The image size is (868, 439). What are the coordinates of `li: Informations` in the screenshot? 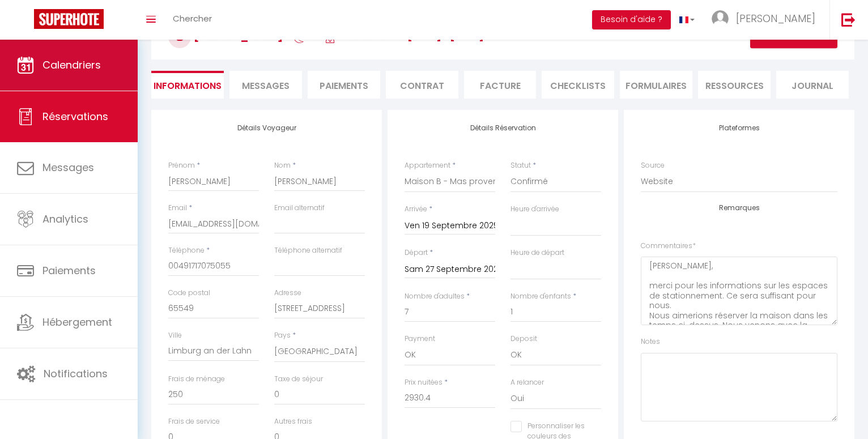 It's located at (188, 85).